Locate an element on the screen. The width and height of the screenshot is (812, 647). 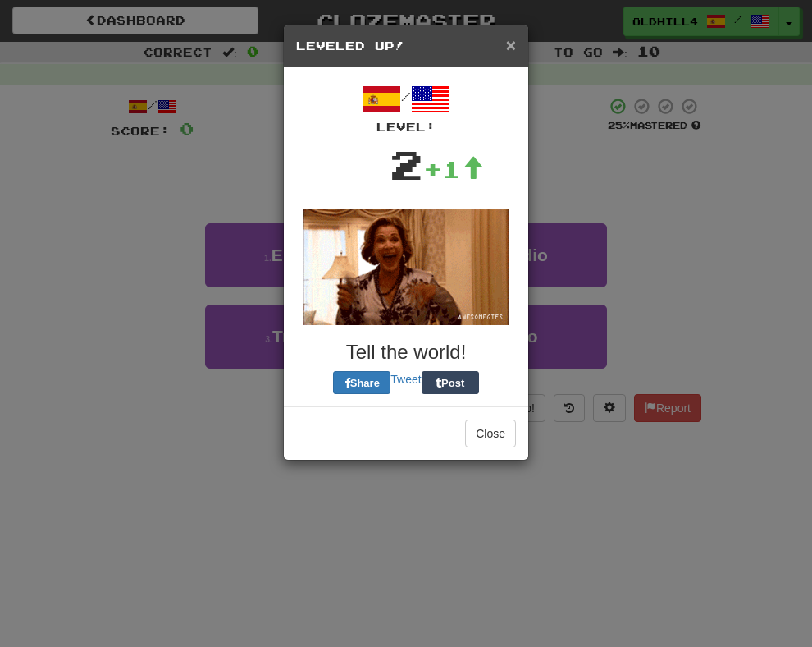
div: Level: is located at coordinates (406, 127).